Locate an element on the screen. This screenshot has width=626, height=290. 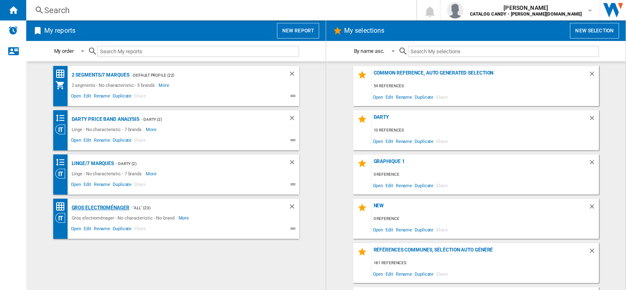
div: My Assortment is located at coordinates (62, 85).